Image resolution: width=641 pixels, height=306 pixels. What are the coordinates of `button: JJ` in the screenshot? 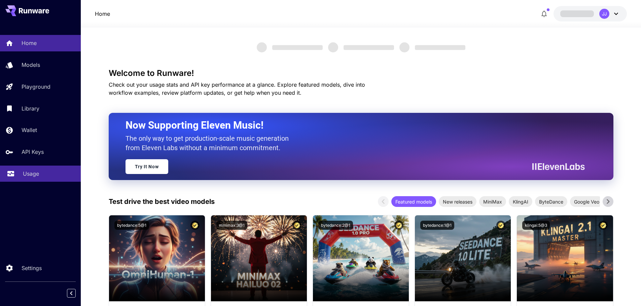 It's located at (590, 14).